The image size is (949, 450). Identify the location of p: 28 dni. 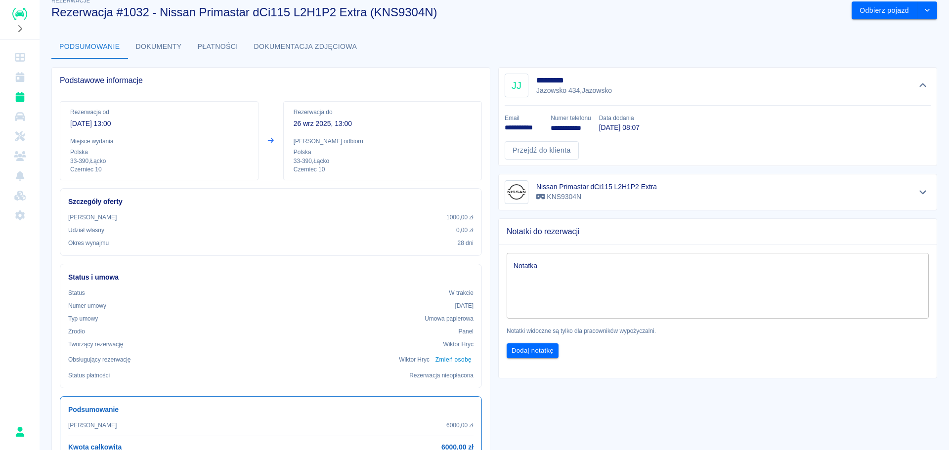
(466, 243).